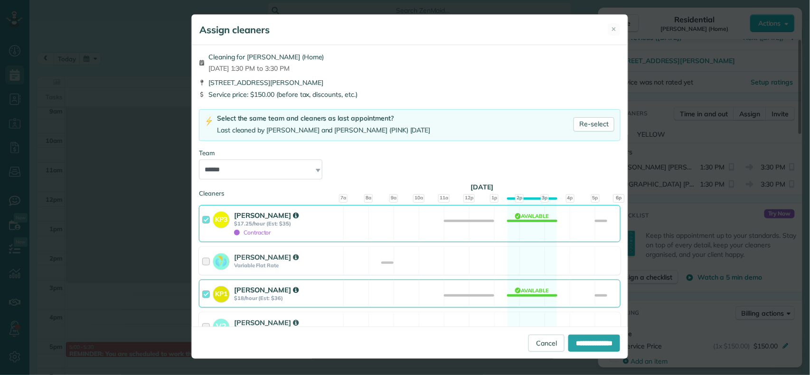  I want to click on strong: KP3, so click(221, 218).